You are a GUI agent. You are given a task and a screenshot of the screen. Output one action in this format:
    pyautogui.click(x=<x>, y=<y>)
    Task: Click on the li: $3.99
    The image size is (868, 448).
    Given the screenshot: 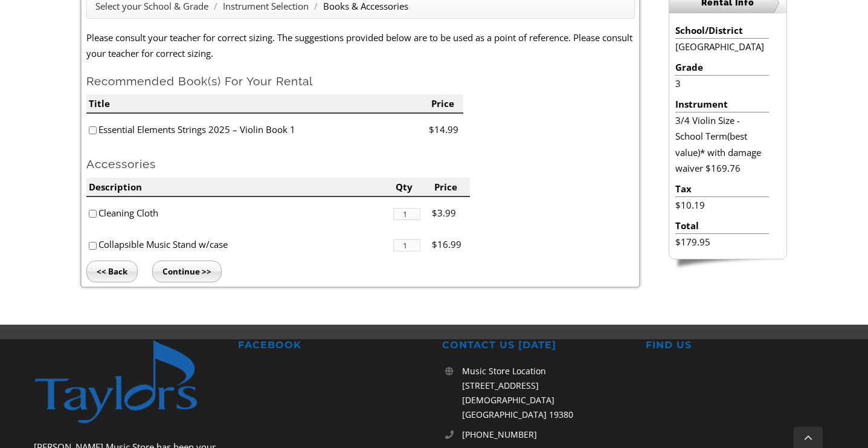 What is the action you would take?
    pyautogui.click(x=451, y=213)
    